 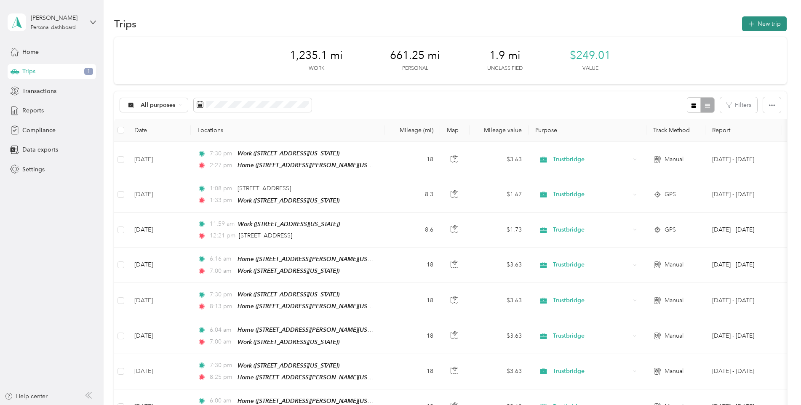 I want to click on span: Trips, so click(x=29, y=71).